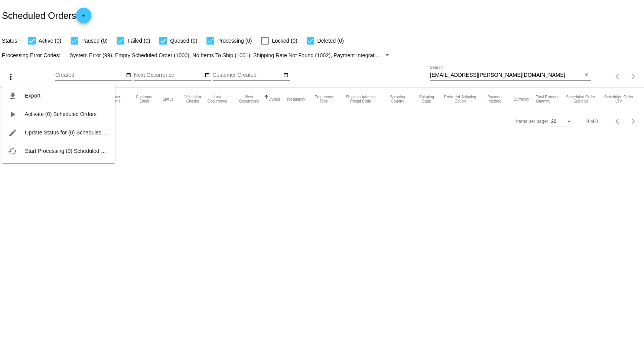  Describe the element at coordinates (72, 132) in the screenshot. I see `span: Update Status for (0) Scheduled Orders` at that location.